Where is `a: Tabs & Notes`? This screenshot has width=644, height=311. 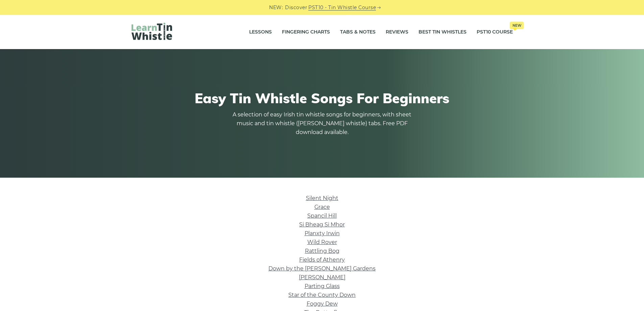
a: Tabs & Notes is located at coordinates (358, 32).